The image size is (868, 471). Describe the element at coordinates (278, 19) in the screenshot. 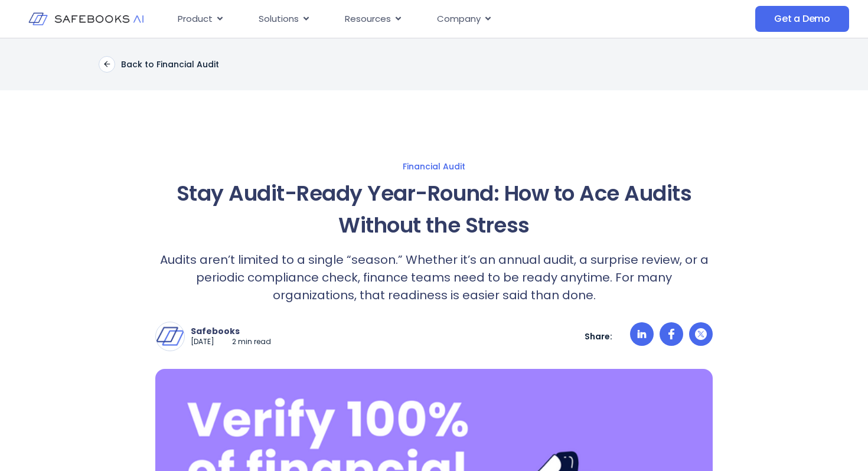

I see `span: Solutions` at that location.